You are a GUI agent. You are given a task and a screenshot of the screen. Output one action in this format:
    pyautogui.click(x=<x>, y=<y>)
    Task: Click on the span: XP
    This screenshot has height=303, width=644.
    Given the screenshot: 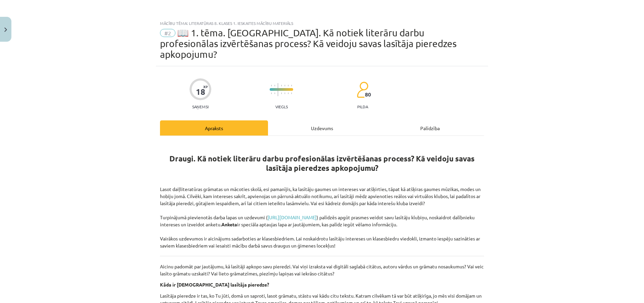 What is the action you would take?
    pyautogui.click(x=205, y=87)
    